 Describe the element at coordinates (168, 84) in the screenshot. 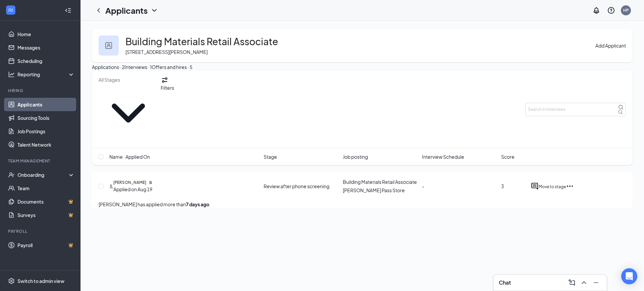

I see `button: Filter Filters` at that location.